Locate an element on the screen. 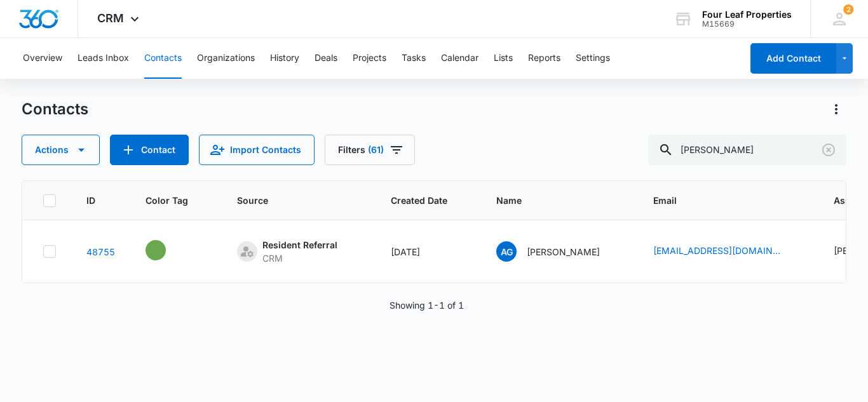 The width and height of the screenshot is (868, 402). button: Contacts is located at coordinates (162, 59).